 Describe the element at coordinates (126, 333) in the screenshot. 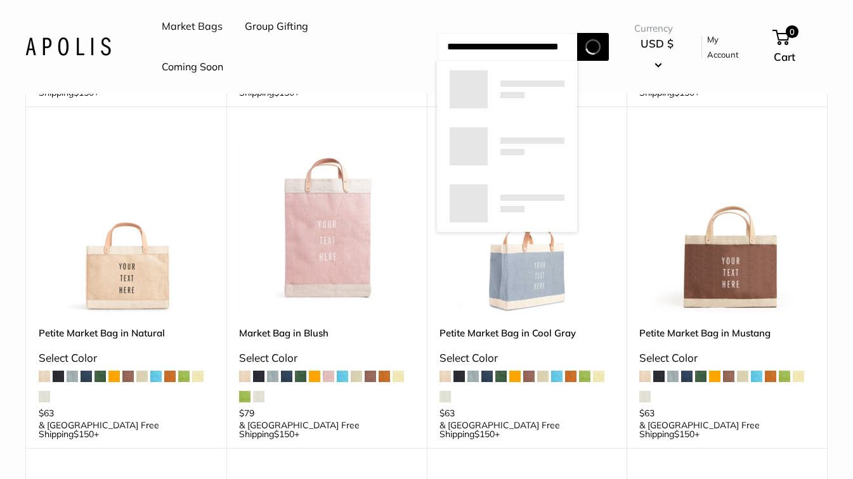

I see `a: Petite Market Bag in Natural` at that location.